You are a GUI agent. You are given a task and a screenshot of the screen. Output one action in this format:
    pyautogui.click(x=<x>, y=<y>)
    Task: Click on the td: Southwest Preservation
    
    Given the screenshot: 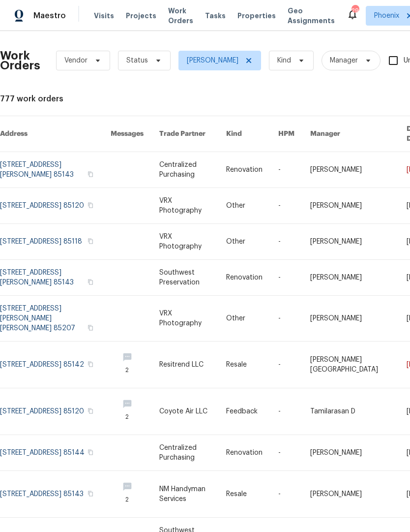 What is the action you would take?
    pyautogui.click(x=185, y=277)
    